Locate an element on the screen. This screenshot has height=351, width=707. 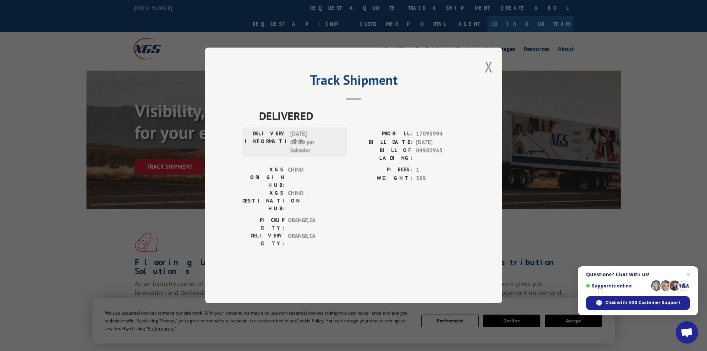
span: 1 is located at coordinates (441, 170).